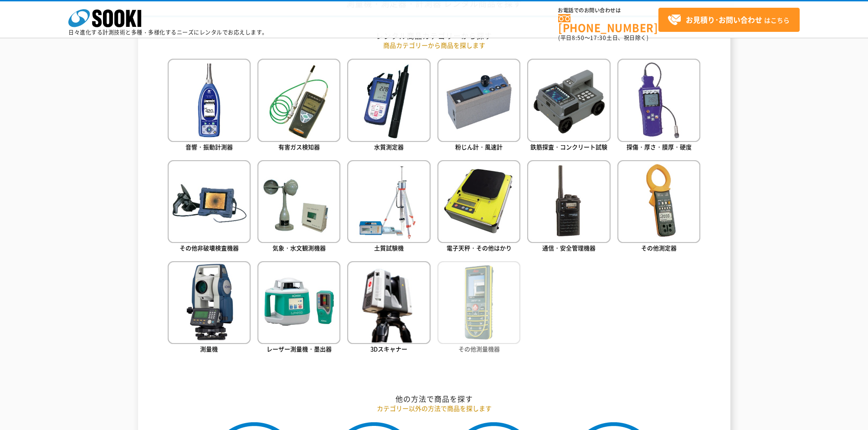 The width and height of the screenshot is (868, 430). Describe the element at coordinates (729, 20) in the screenshot. I see `span: はこちら` at that location.